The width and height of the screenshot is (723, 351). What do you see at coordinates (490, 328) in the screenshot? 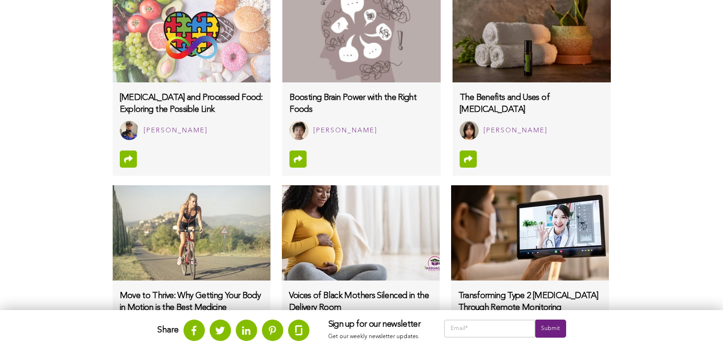
I see `input: Email*` at bounding box center [490, 328].